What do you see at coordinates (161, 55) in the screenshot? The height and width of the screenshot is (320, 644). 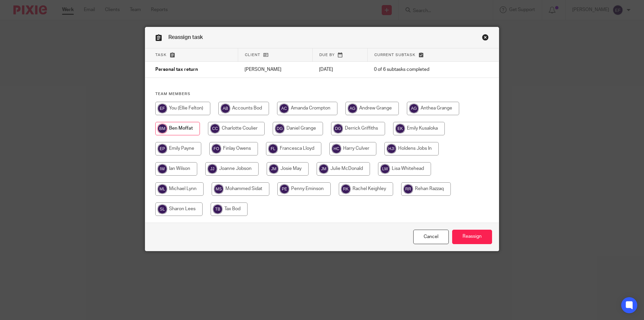 I see `span: Task` at bounding box center [161, 55].